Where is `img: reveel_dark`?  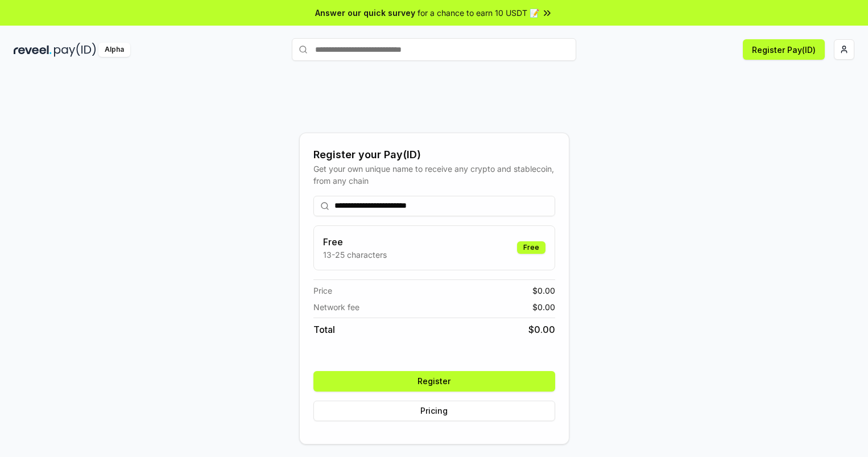 img: reveel_dark is located at coordinates (32, 49).